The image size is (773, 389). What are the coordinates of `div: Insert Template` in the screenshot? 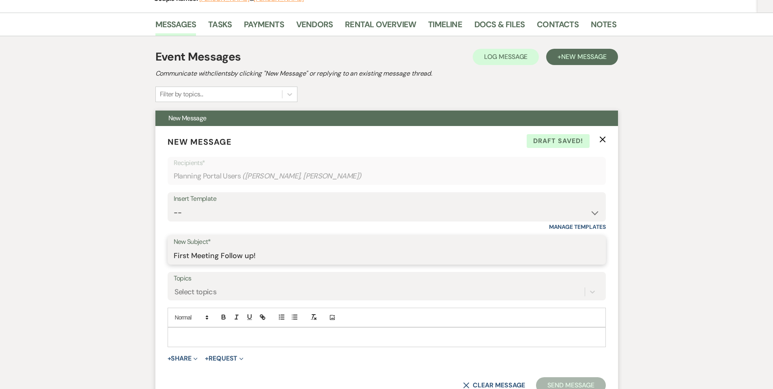 It's located at (387, 199).